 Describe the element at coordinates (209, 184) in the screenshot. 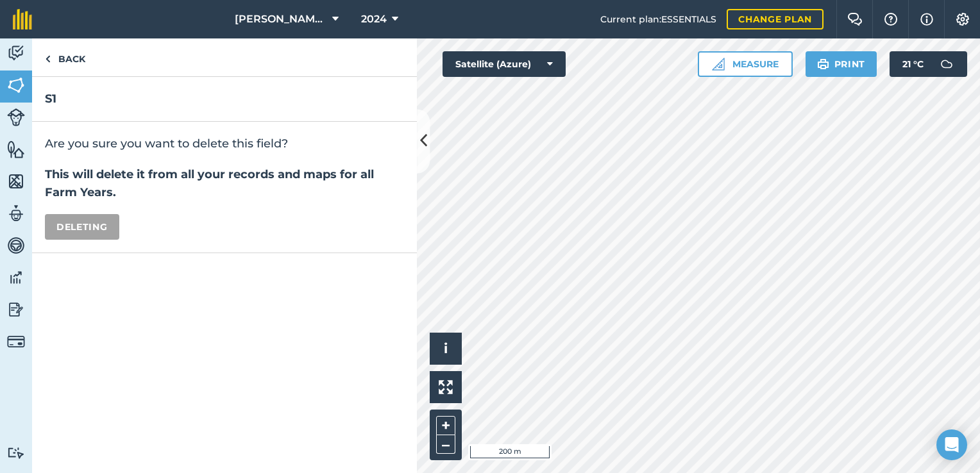

I see `strong: This will delete it from all your records and maps for all Farm Years.` at that location.